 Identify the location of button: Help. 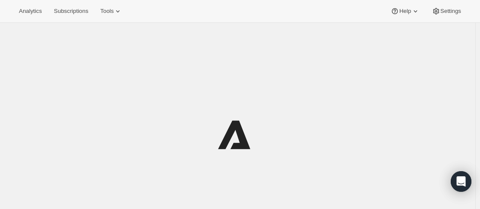
(405, 11).